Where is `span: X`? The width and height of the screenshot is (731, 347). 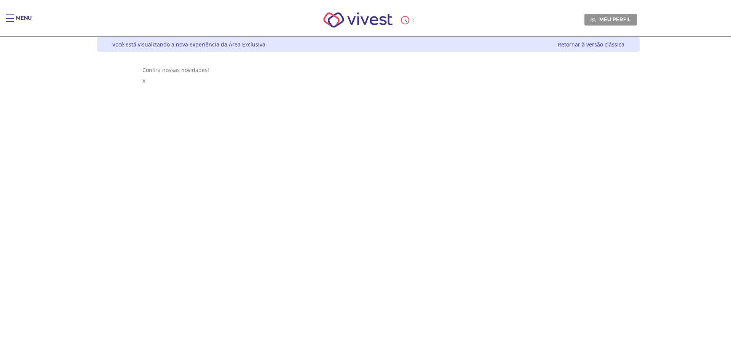
span: X is located at coordinates (144, 81).